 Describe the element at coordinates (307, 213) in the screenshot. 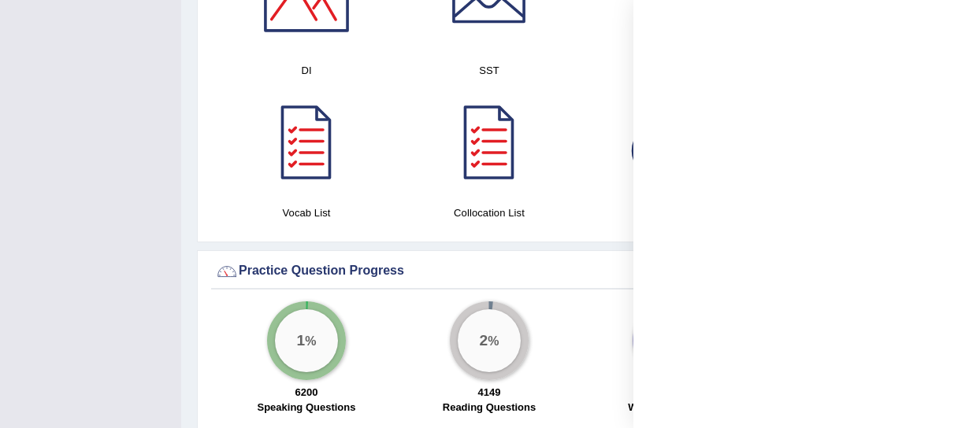

I see `h4: Vocab List` at that location.